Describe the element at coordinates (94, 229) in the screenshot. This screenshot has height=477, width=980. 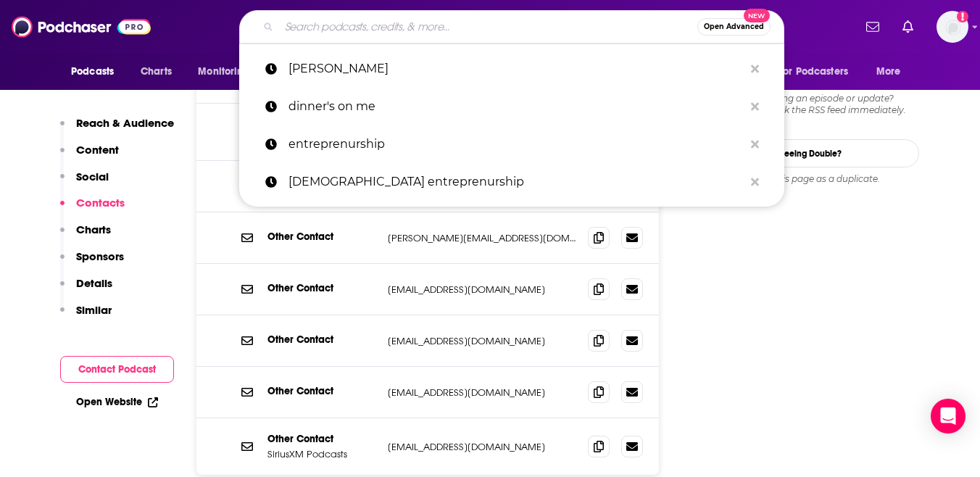
I see `p: Charts` at that location.